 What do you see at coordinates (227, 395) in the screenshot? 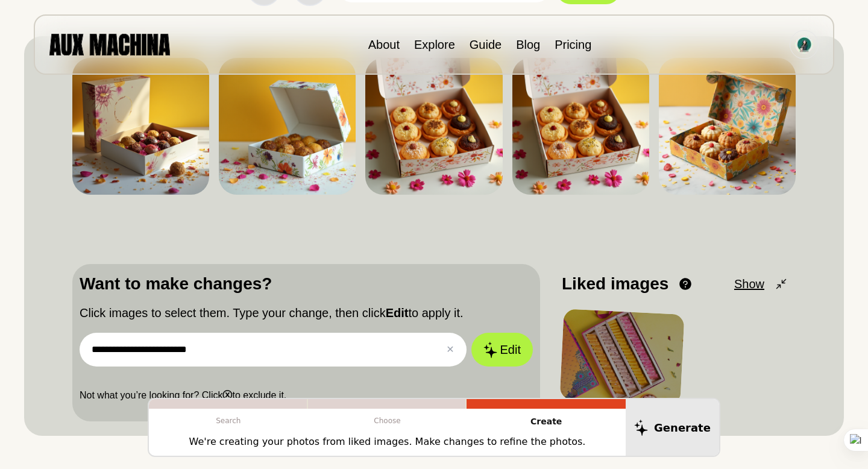
I see `b: ⓧ` at bounding box center [227, 395].